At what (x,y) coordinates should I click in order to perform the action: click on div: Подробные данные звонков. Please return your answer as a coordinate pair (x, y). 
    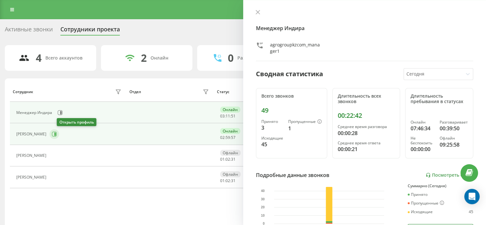
    Looking at the image, I should click on (293, 175).